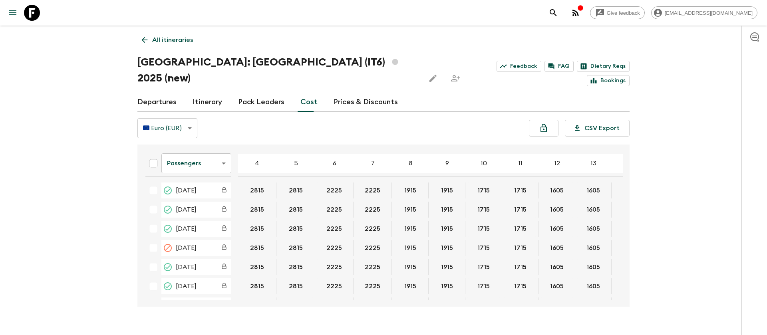  Describe the element at coordinates (257, 163) in the screenshot. I see `p: 4` at that location.